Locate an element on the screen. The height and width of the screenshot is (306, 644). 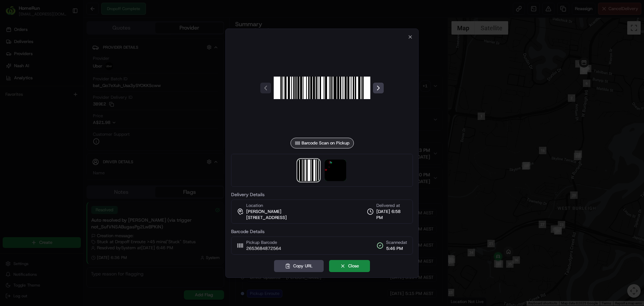
button: Close is located at coordinates (349, 266).